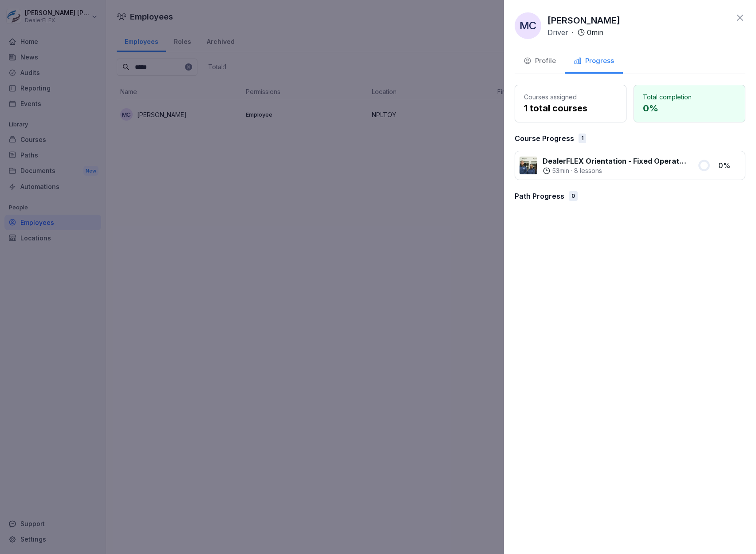  Describe the element at coordinates (539, 62) in the screenshot. I see `button: Profile` at that location.